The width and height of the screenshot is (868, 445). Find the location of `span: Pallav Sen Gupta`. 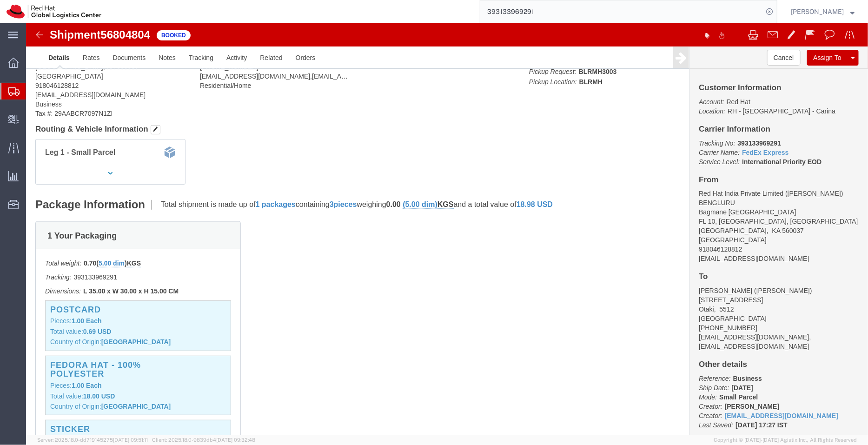

span: Pallav Sen Gupta is located at coordinates (817, 12).